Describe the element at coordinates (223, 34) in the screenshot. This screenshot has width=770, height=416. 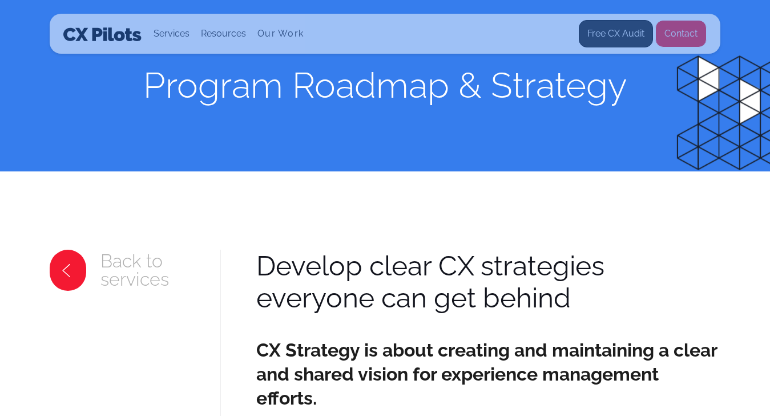
I see `div: Resources` at that location.